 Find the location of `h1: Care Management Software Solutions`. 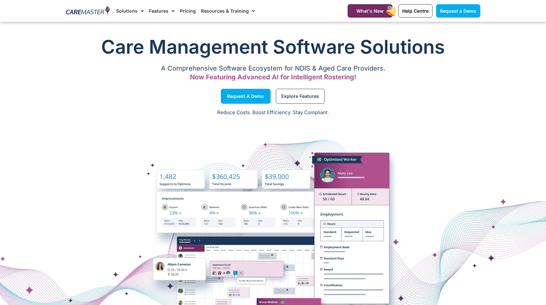

h1: Care Management Software Solutions is located at coordinates (273, 47).